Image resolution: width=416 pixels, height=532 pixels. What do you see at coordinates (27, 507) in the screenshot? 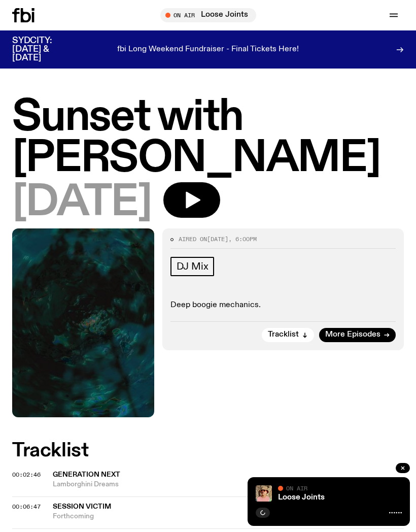
I see `span: 00:06:47` at bounding box center [27, 507].